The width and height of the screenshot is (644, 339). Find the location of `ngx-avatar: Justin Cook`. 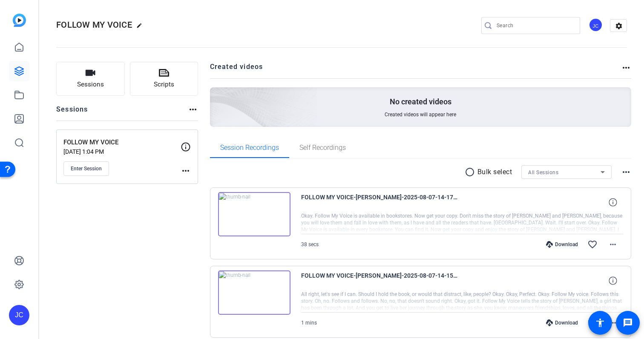

ngx-avatar: Justin Cook is located at coordinates (596, 25).